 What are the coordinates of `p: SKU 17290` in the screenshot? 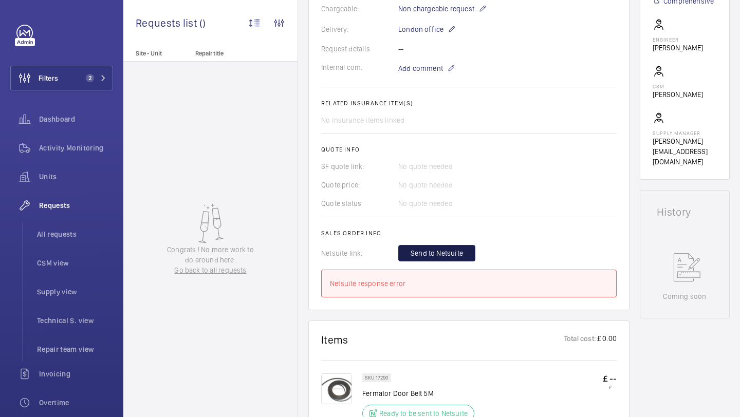 It's located at (377, 378).